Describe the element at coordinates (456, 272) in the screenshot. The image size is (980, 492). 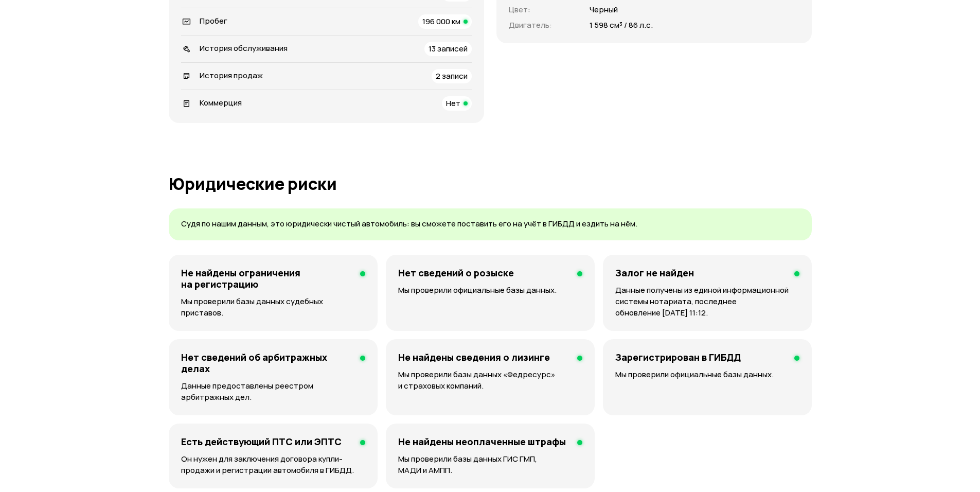
I see `h4: Нет сведений о розыске` at that location.